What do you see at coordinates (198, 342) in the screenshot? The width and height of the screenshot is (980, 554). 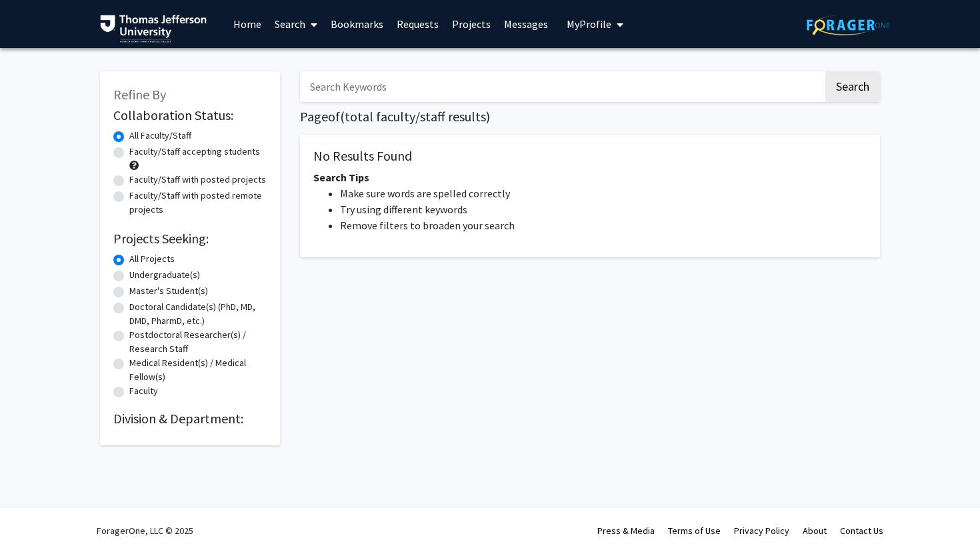 I see `label: Postdoctoral Researcher(s) / Research Staff` at bounding box center [198, 342].